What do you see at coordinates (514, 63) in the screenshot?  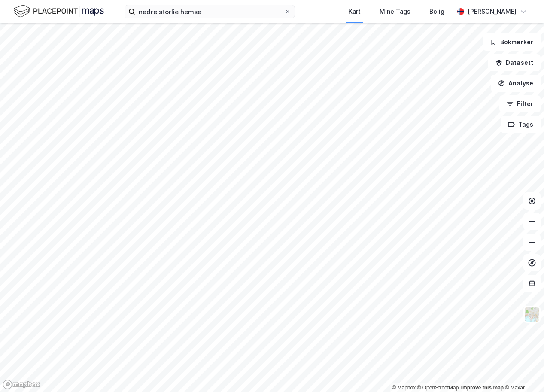 I see `button: Datasett` at bounding box center [514, 63].